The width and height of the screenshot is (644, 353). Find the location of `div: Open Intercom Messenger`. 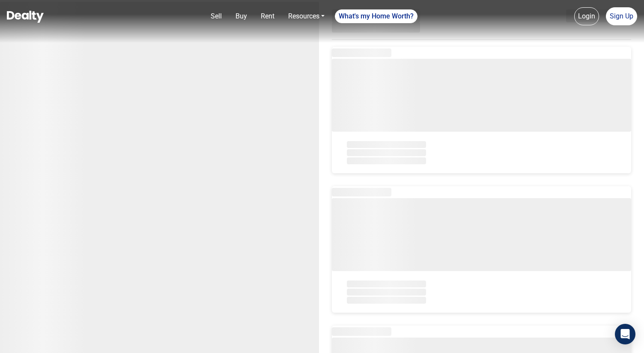

div: Open Intercom Messenger is located at coordinates (625, 334).